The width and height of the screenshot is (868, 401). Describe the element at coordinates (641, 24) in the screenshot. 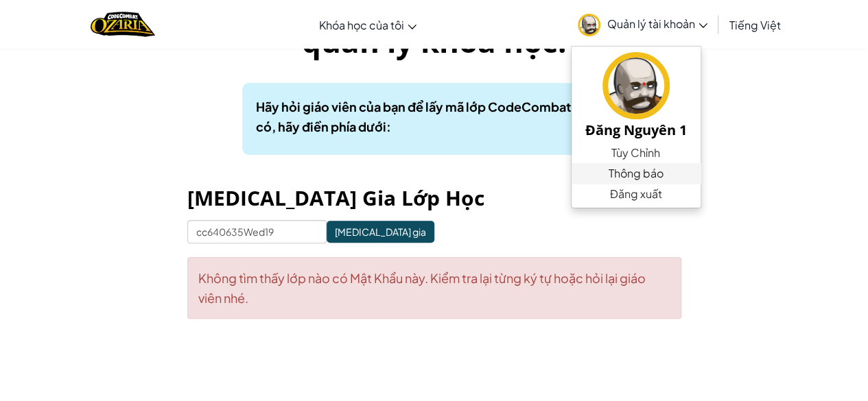

I see `a: Quản lý tài khoản` at that location.